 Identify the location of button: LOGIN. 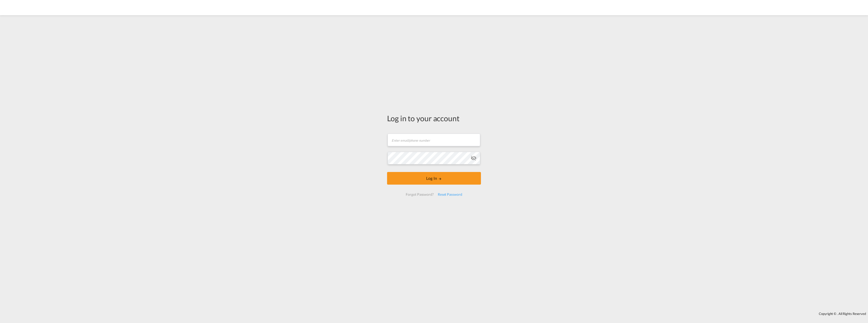
(434, 178).